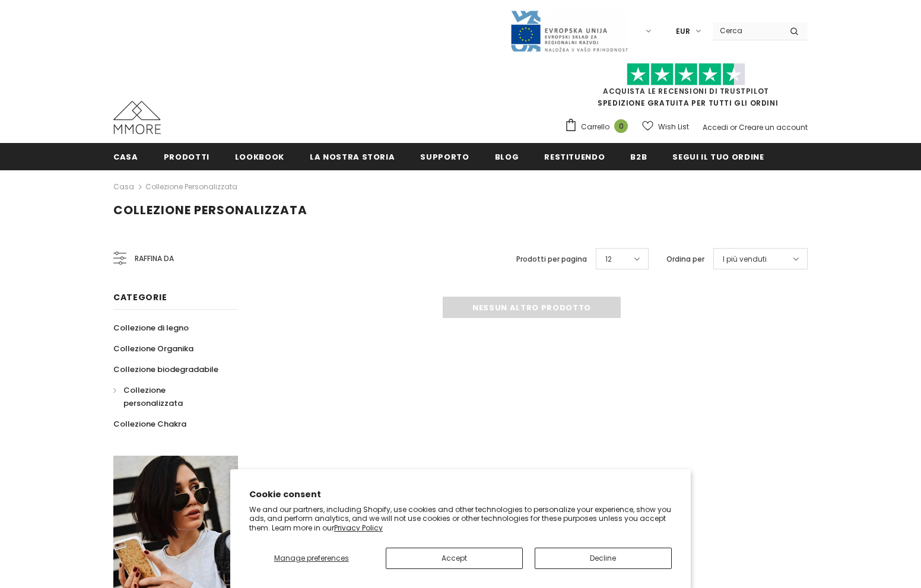 The image size is (921, 588). I want to click on span: Raffina da, so click(154, 259).